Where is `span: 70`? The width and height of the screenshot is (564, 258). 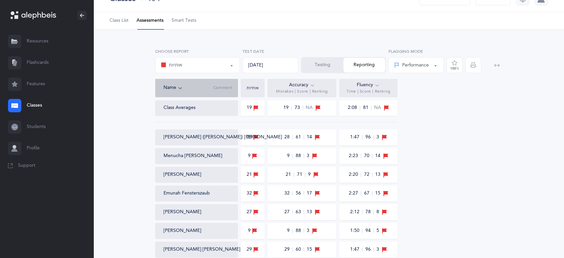
span: 70 is located at coordinates (368, 156).